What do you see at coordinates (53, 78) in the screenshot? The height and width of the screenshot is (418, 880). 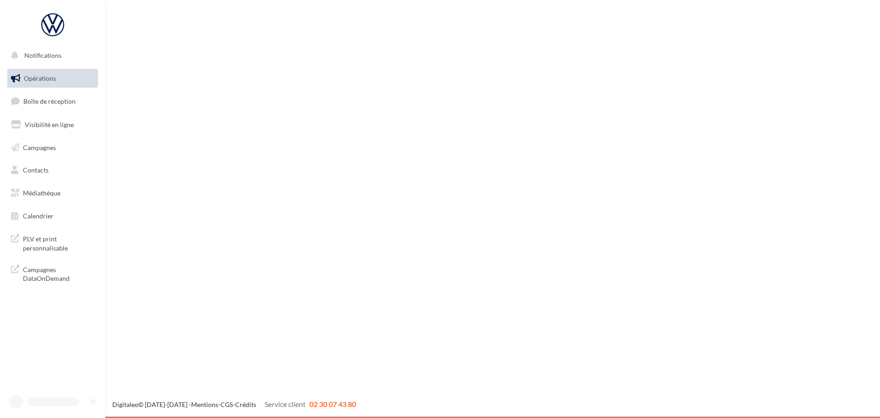 I see `a: Opérations` at bounding box center [53, 78].